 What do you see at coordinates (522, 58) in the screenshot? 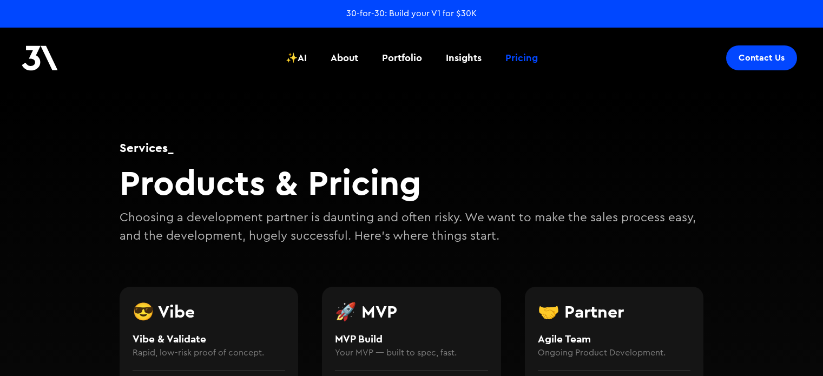
I see `a: Pricing` at bounding box center [522, 58].